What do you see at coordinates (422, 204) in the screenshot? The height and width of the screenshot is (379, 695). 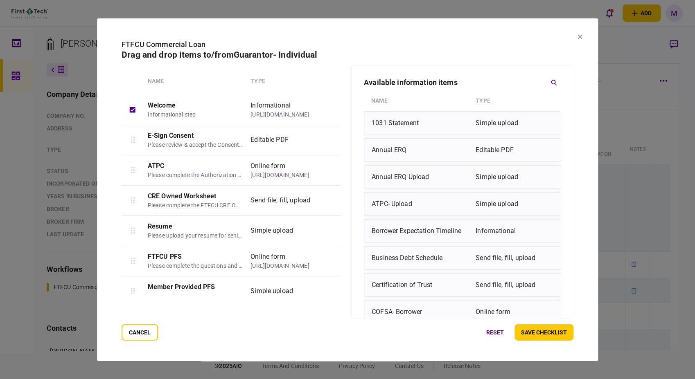 I see `div: ATPC- Upload` at bounding box center [422, 204].